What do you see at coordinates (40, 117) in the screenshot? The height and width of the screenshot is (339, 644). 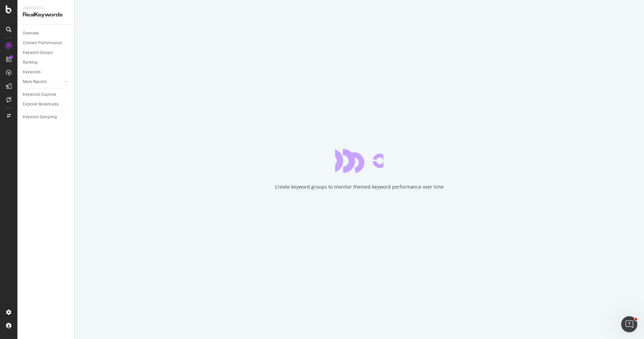 I see `div: Keyword Sampling` at bounding box center [40, 117].